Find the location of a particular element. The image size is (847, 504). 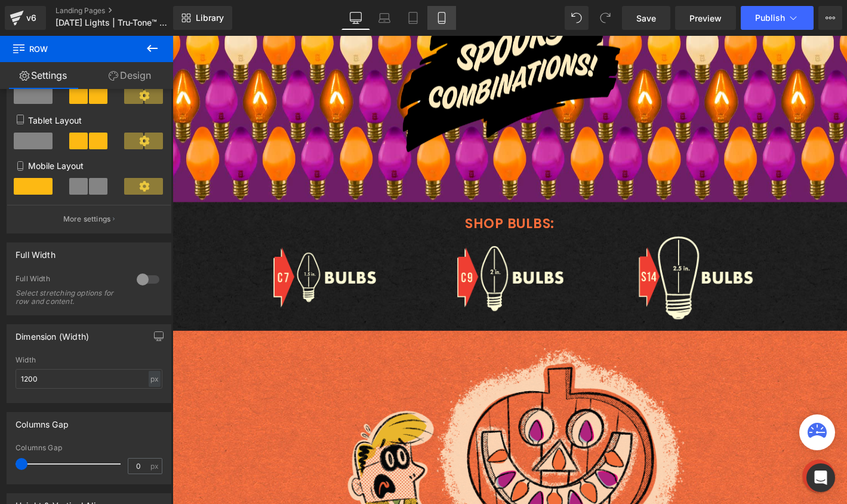

a: New Library is located at coordinates (202, 18).